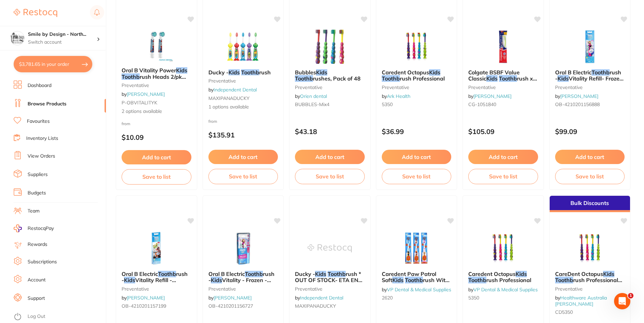 This screenshot has height=323, width=644. I want to click on b: Caredent Paw Patrol Soft Kids Toothbrush With Suction Cap Box Of 6, so click(417, 277).